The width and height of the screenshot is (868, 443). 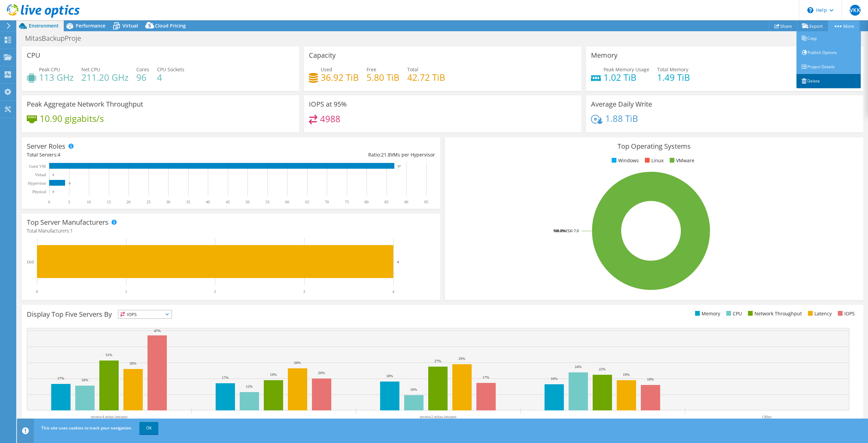 What do you see at coordinates (654, 161) in the screenshot?
I see `li: Linux` at bounding box center [654, 161].